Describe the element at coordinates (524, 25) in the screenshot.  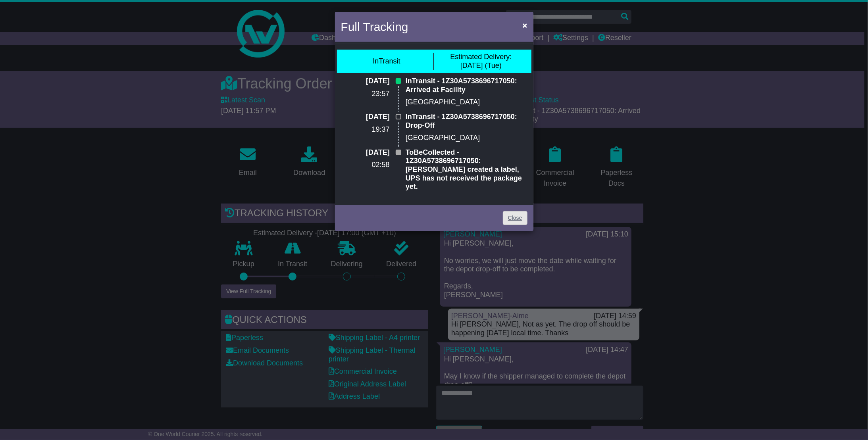
I see `button: Close` at that location.